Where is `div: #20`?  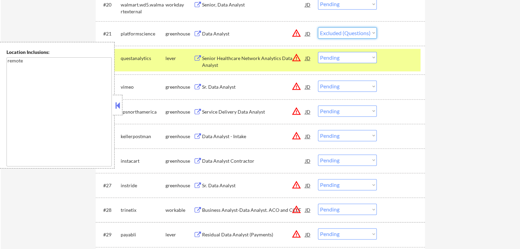
div: #20 is located at coordinates (109, 5).